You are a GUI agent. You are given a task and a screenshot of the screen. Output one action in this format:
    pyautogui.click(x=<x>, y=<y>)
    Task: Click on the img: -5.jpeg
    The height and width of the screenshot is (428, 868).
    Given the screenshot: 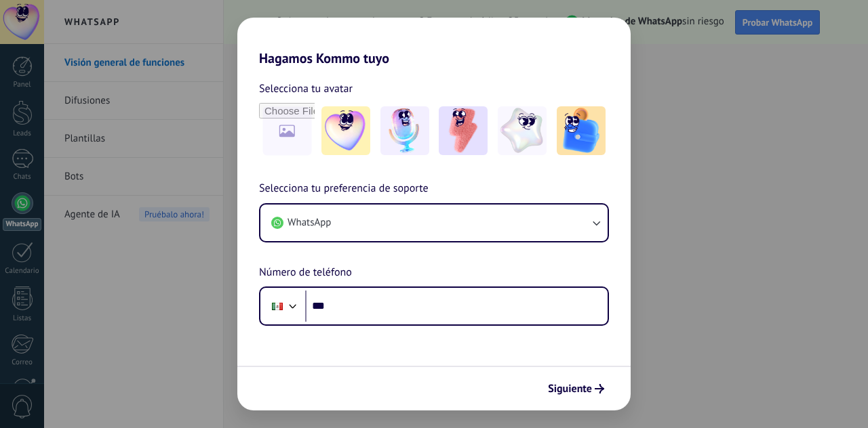 What is the action you would take?
    pyautogui.click(x=581, y=130)
    